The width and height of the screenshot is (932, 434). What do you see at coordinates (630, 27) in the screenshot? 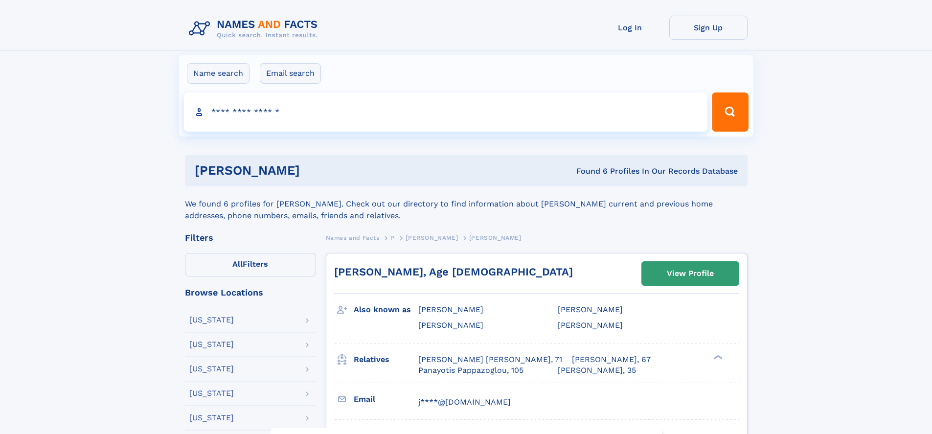
I see `a: Log In` at bounding box center [630, 27].